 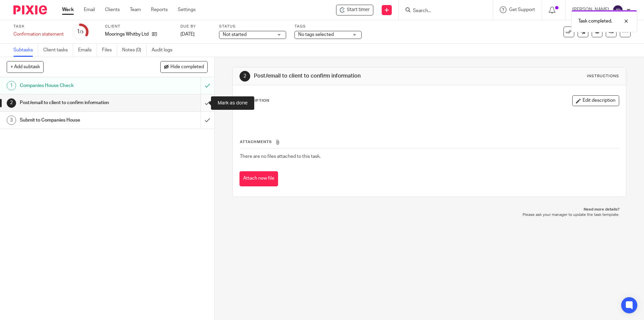 What do you see at coordinates (110, 50) in the screenshot?
I see `a: Files` at bounding box center [110, 50].